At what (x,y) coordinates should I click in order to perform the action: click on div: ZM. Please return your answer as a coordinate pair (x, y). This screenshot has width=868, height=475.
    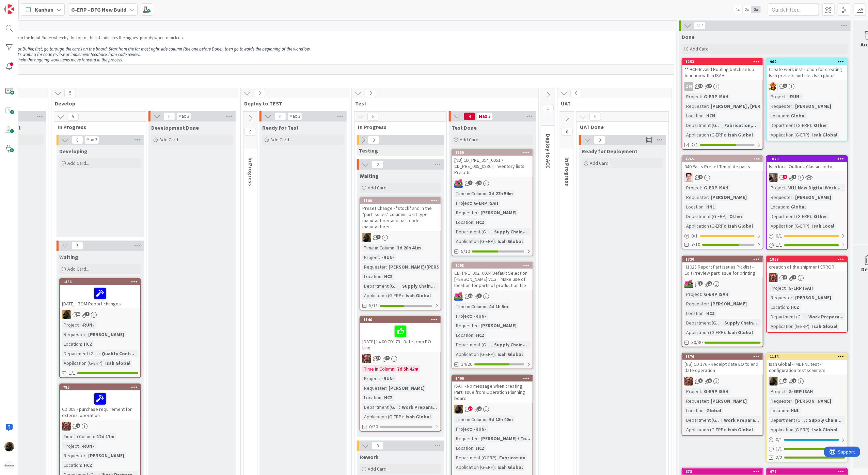
    Looking at the image, I should click on (689, 86).